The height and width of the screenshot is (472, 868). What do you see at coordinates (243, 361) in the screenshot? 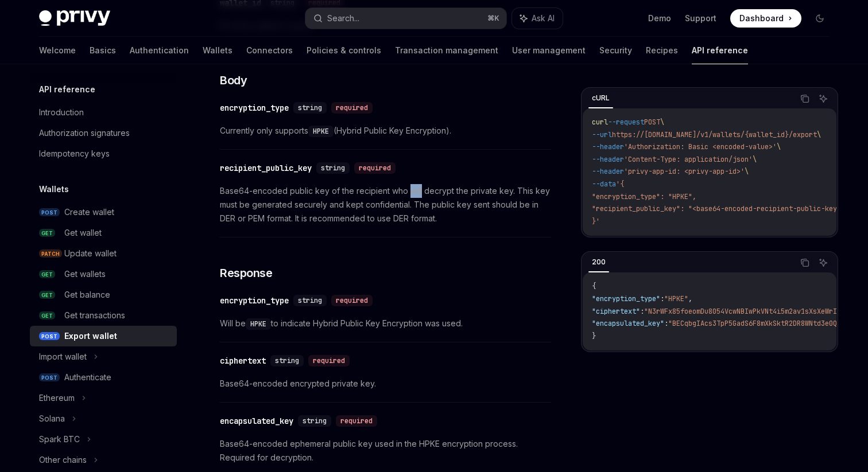
I see `div: ciphertext` at bounding box center [243, 361].